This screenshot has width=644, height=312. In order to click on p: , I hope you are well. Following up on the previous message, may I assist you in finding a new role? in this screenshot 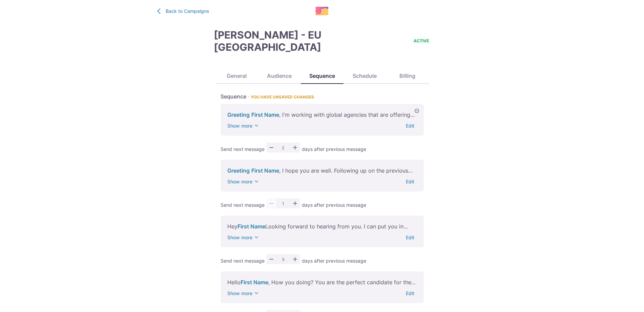, I will do `click(322, 170)`.